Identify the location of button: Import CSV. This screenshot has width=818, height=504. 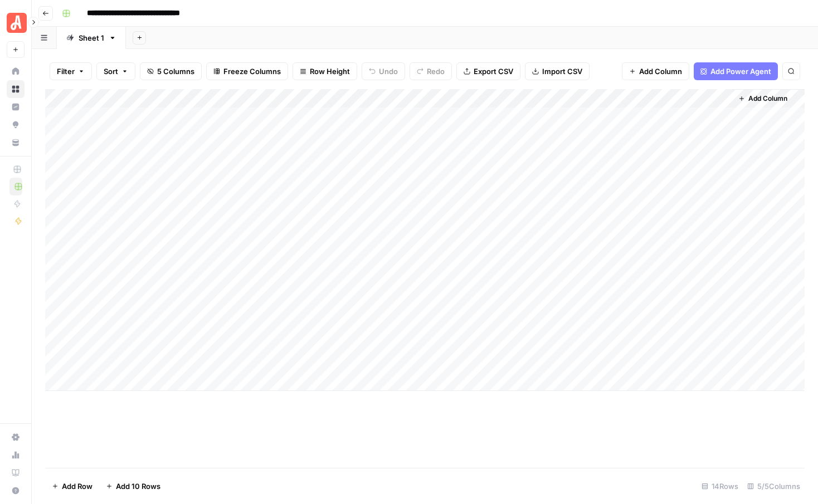
(557, 72).